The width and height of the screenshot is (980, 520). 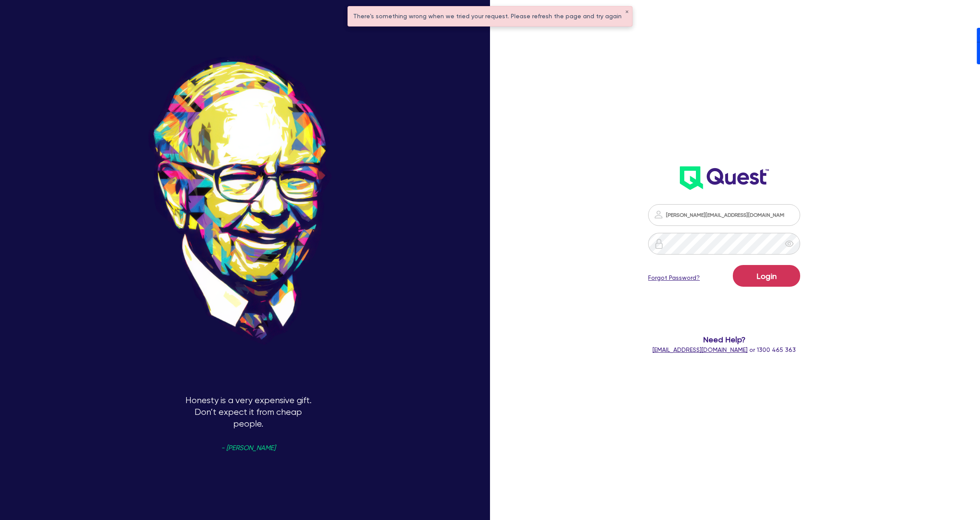 I want to click on input: Email address, so click(x=725, y=215).